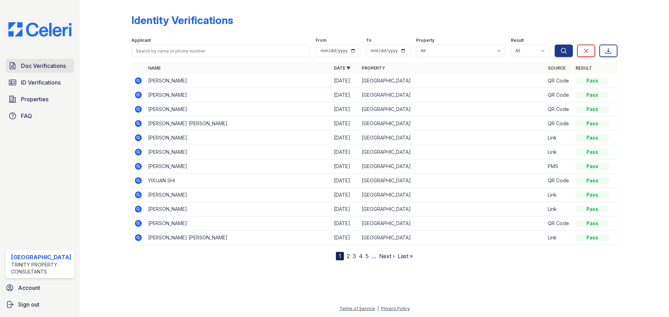 The width and height of the screenshot is (669, 317). Describe the element at coordinates (584, 68) in the screenshot. I see `a: Result` at that location.